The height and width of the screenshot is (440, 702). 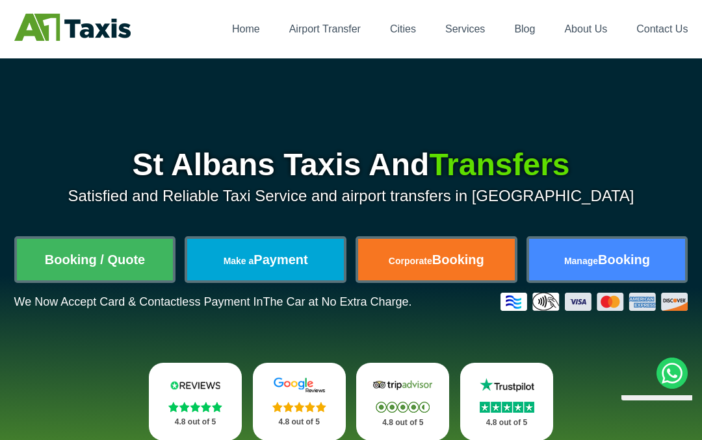 What do you see at coordinates (299, 385) in the screenshot?
I see `img: Google` at bounding box center [299, 385].